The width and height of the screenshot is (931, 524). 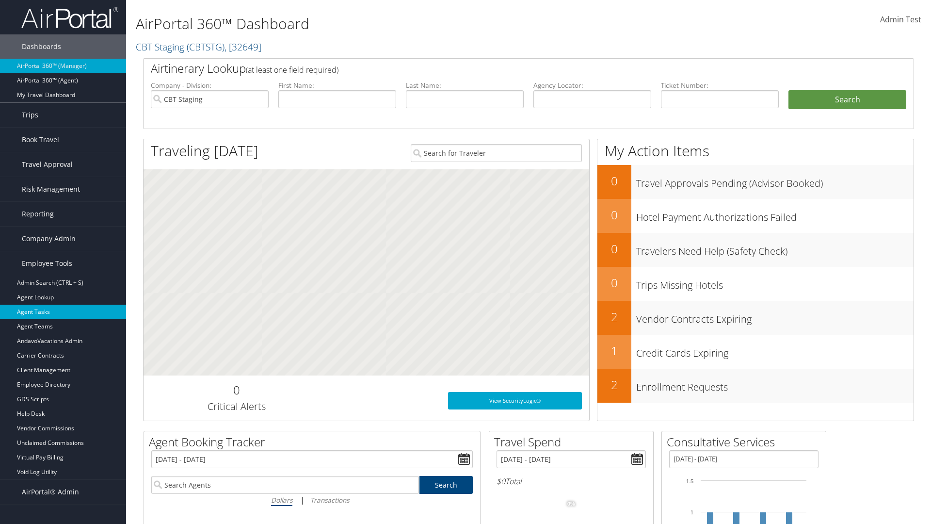 I want to click on a: 0Trips Missing Hotels, so click(x=755, y=284).